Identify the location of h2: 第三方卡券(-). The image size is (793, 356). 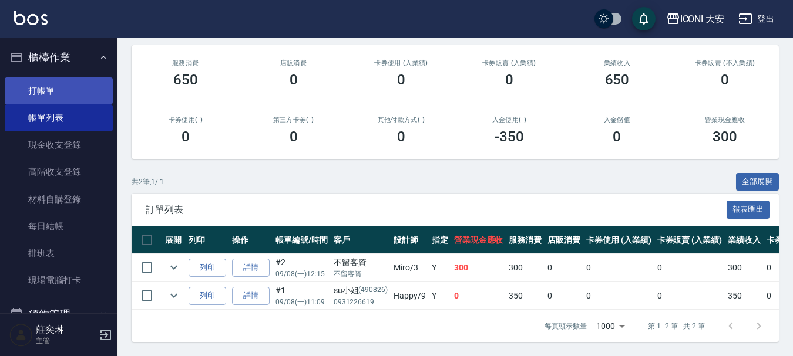
(294, 120).